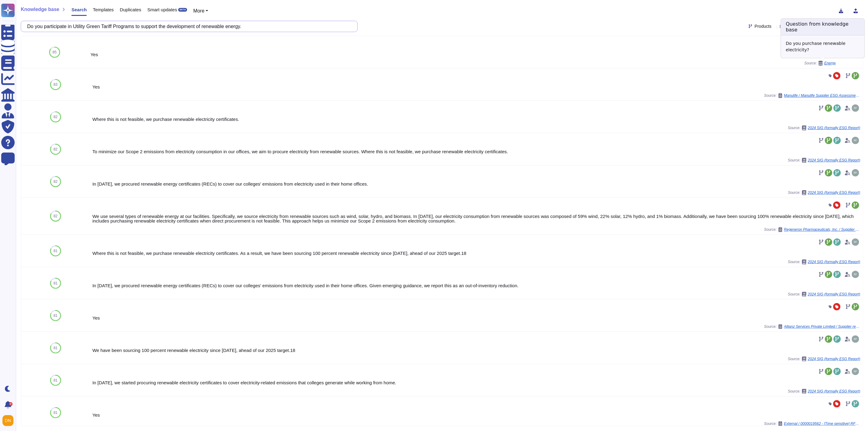  I want to click on span: Smart updates, so click(162, 10).